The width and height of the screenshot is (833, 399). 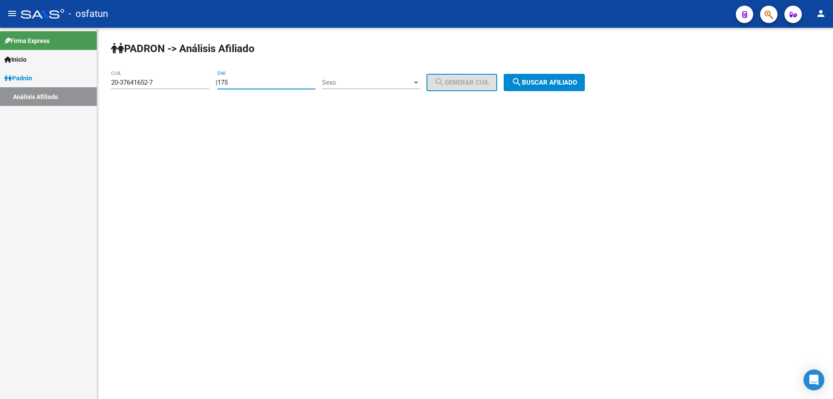 What do you see at coordinates (544, 82) in the screenshot?
I see `span: Buscar afiliado` at bounding box center [544, 82].